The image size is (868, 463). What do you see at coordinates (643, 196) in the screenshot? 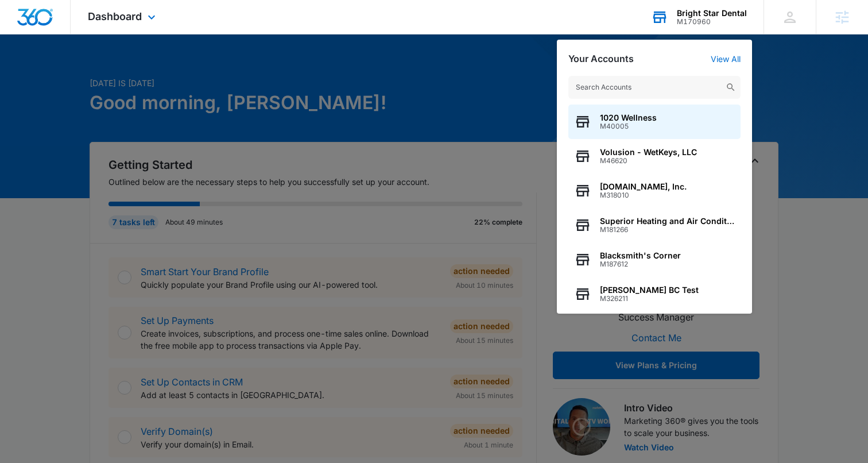
I see `span: M318010` at bounding box center [643, 196].